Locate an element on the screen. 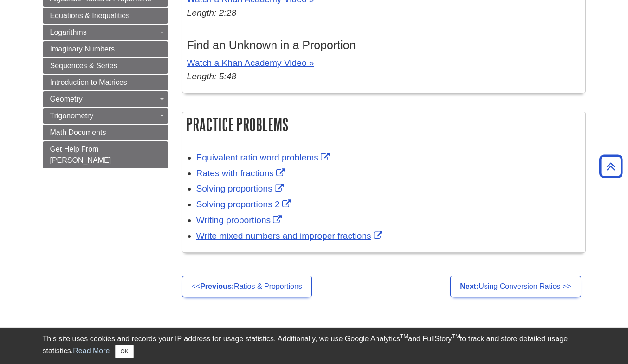 This screenshot has width=628, height=364. a: <<Previous:Ratios & Proportions is located at coordinates (247, 286).